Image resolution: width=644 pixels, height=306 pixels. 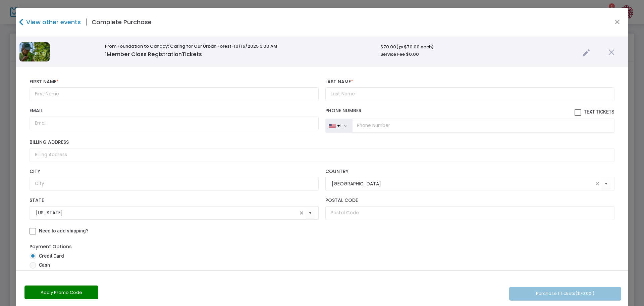 What do you see at coordinates (322, 155) in the screenshot?
I see `input: Billing Address` at bounding box center [322, 155].